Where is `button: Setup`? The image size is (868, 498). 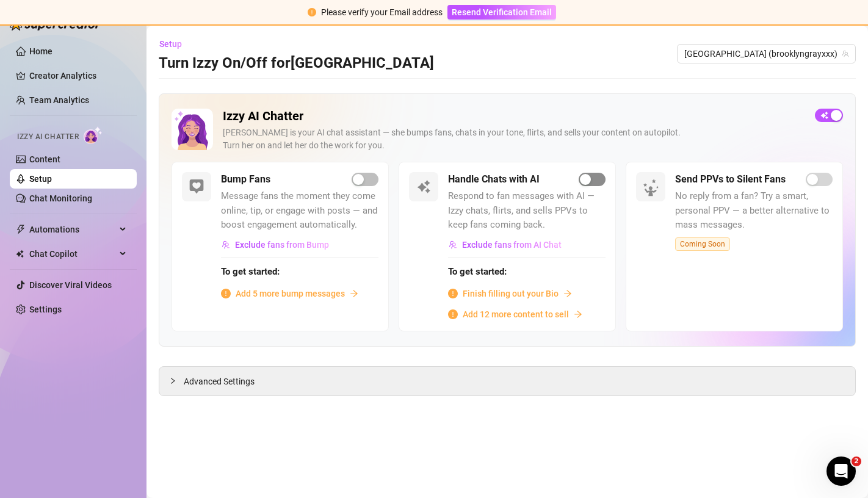
button: Setup is located at coordinates (175, 44).